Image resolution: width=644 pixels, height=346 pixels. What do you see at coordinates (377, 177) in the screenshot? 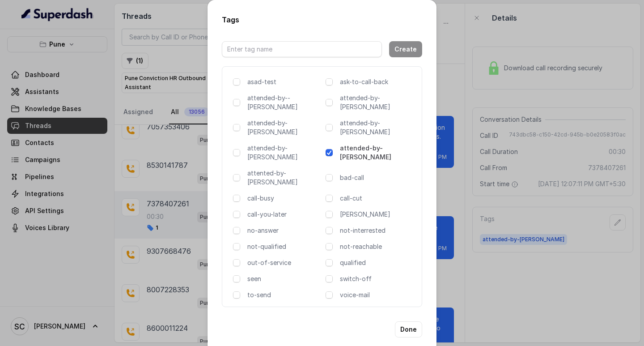
I see `p: bad-call` at bounding box center [377, 177].